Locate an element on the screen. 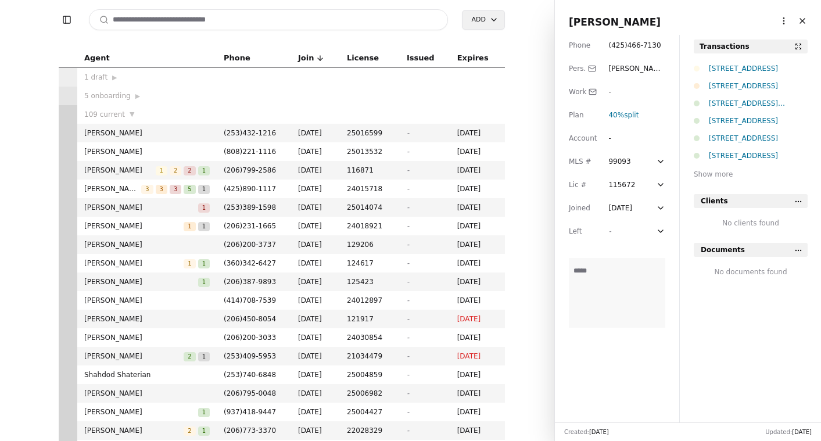  span: ( 808 ) 221 - 1116 is located at coordinates (250, 152).